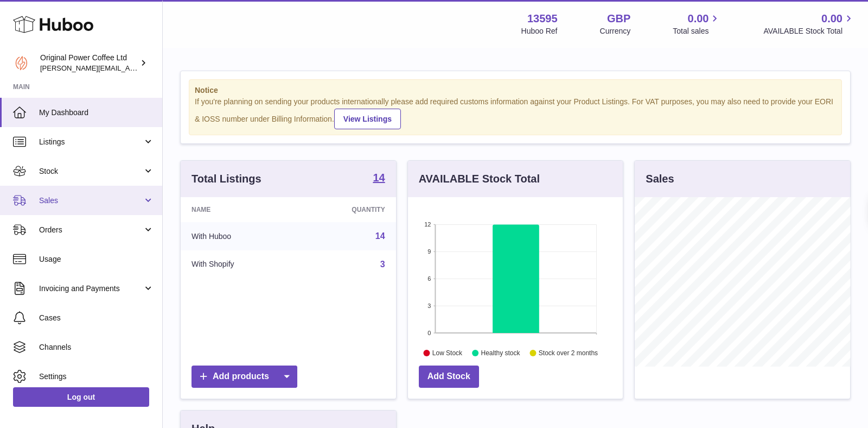 This screenshot has height=428, width=868. What do you see at coordinates (429, 333) in the screenshot?
I see `text: 0` at bounding box center [429, 333].